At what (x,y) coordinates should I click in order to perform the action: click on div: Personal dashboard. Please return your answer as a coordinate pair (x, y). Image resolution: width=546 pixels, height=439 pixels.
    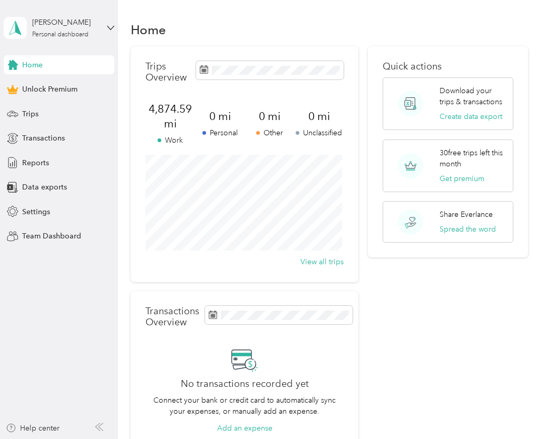
    Looking at the image, I should click on (60, 35).